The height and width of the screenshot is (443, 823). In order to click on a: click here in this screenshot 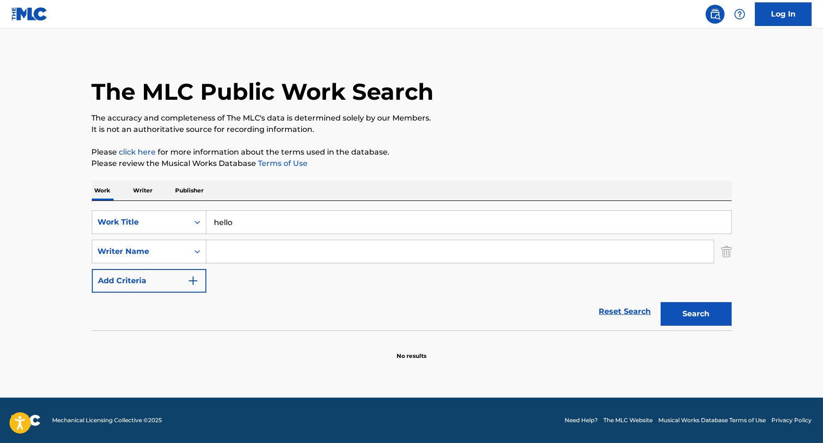, I will do `click(138, 152)`.